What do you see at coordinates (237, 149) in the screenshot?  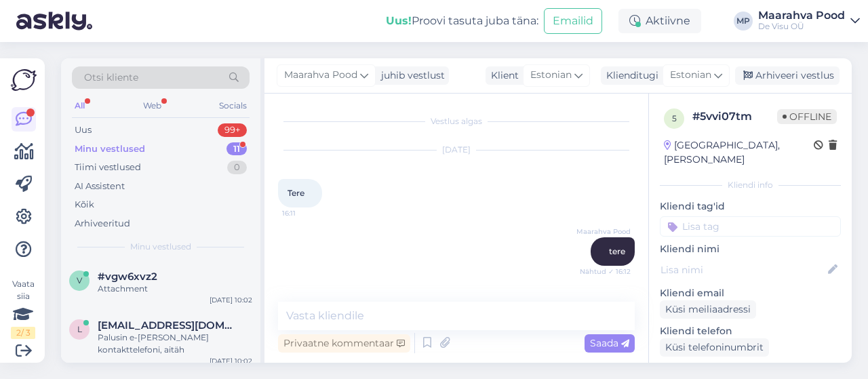 I see `div: 11` at bounding box center [237, 149].